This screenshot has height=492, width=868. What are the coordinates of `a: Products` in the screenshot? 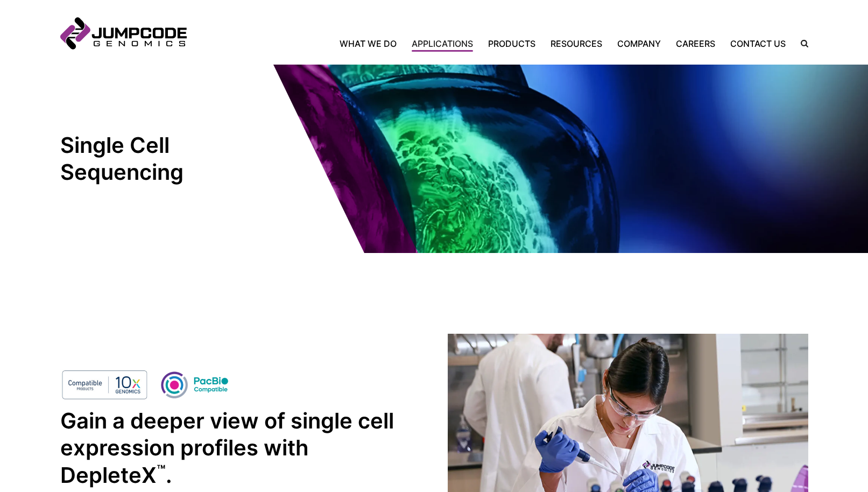 It's located at (512, 44).